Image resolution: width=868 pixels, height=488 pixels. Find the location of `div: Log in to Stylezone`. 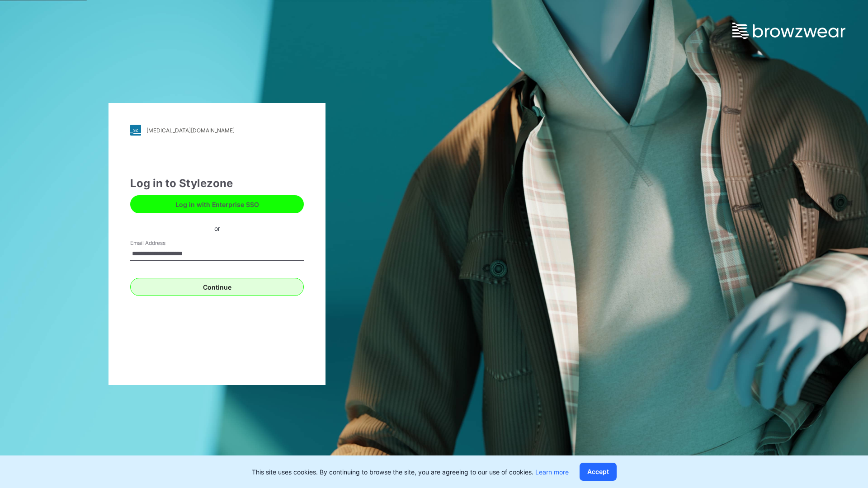

div: Log in to Stylezone is located at coordinates (217, 183).